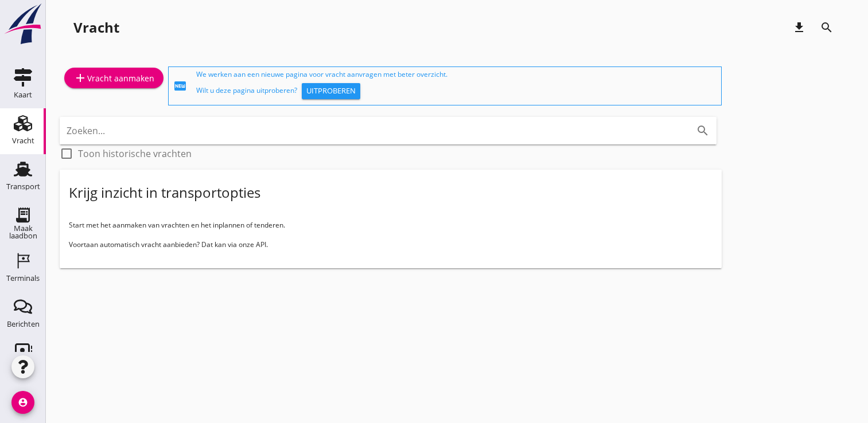 This screenshot has height=423, width=868. I want to click on div: Transport, so click(23, 187).